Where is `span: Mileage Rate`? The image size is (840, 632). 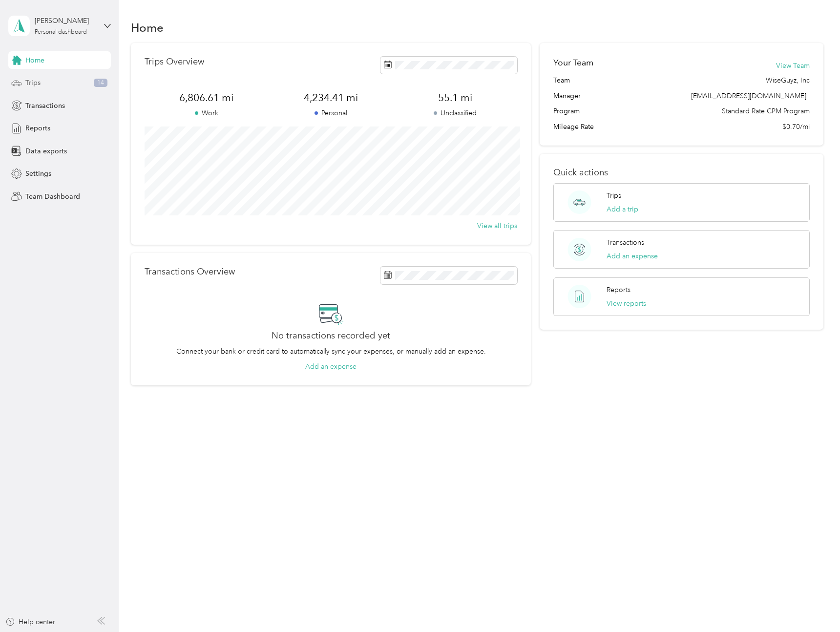
span: Mileage Rate is located at coordinates (573, 127).